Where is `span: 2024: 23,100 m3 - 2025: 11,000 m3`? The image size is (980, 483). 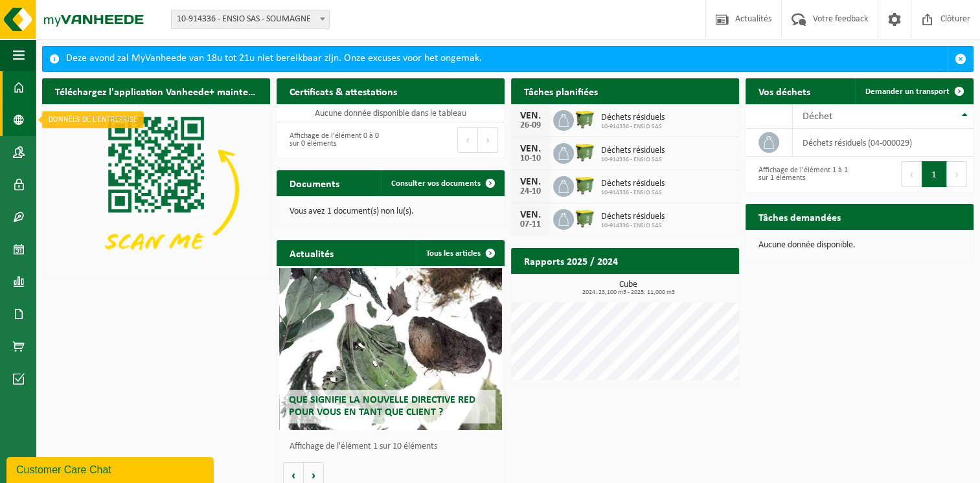
span: 2024: 23,100 m3 - 2025: 11,000 m3 is located at coordinates (628, 293).